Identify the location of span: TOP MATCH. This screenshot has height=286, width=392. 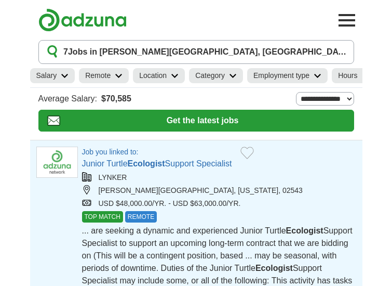
(102, 217).